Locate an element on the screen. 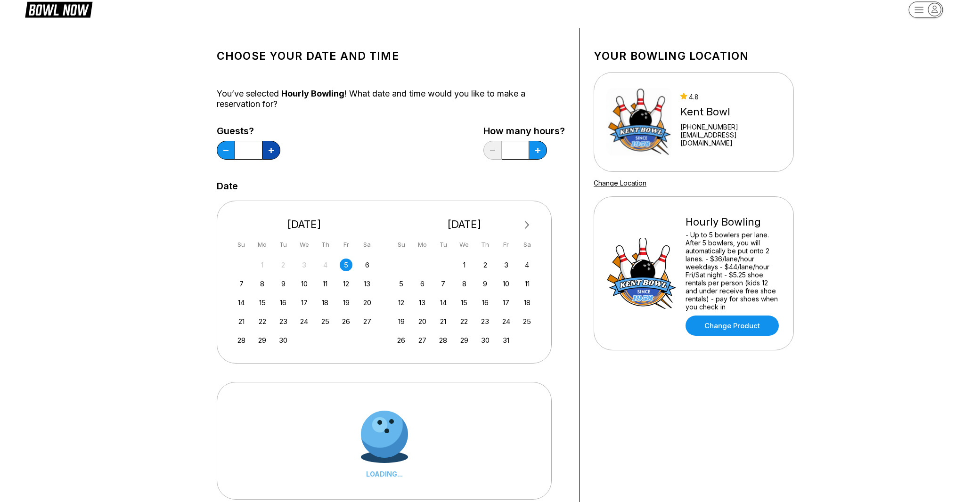 The height and width of the screenshot is (502, 980). div: Not available Thursday, September 4th, 2025 is located at coordinates (325, 265).